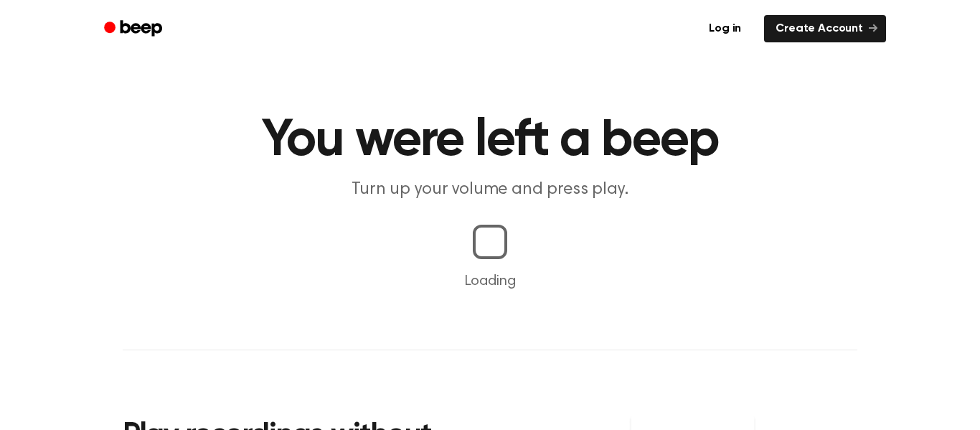  Describe the element at coordinates (825, 28) in the screenshot. I see `a: Create Account` at that location.